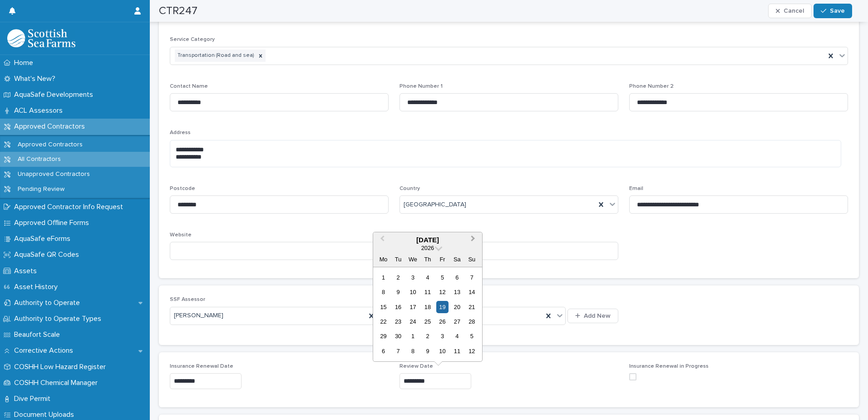  What do you see at coordinates (189, 86) in the screenshot?
I see `span: Contact Name` at bounding box center [189, 86].